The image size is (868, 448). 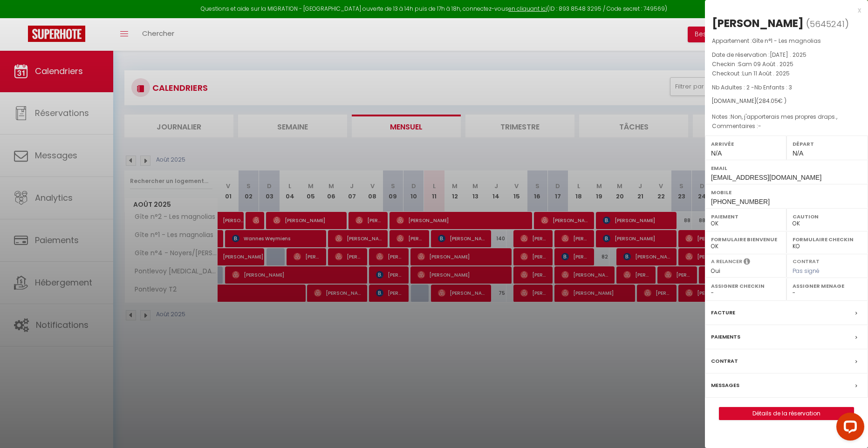 I want to click on label: A relancer, so click(x=726, y=261).